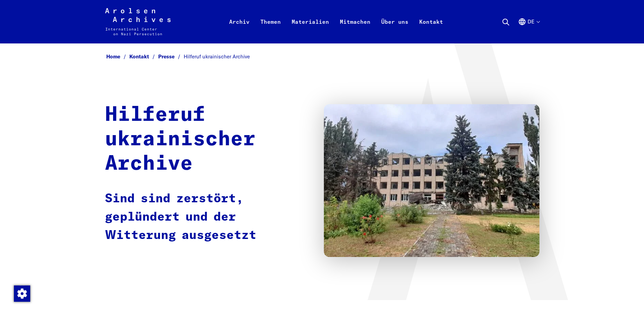  What do you see at coordinates (355, 30) in the screenshot?
I see `a: Mitmachen` at bounding box center [355, 30].